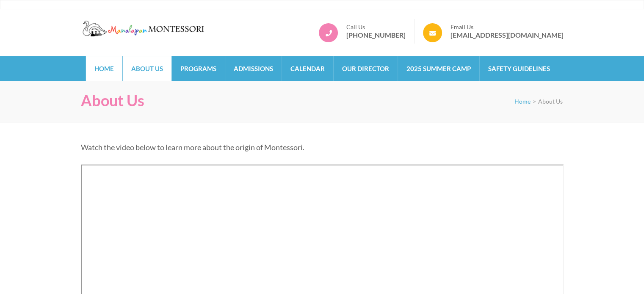  Describe the element at coordinates (147, 69) in the screenshot. I see `a: About Us` at that location.